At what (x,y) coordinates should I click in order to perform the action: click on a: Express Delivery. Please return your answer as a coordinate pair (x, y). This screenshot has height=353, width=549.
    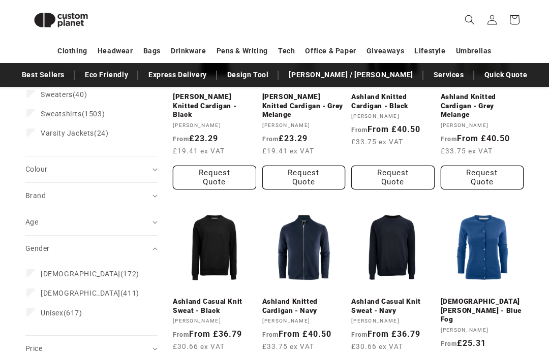
    Looking at the image, I should click on (177, 75).